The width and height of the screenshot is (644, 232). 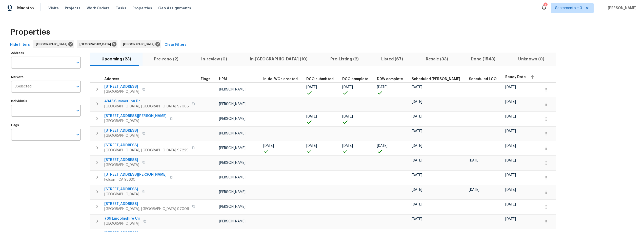 I want to click on button: Clear Filters, so click(x=175, y=45).